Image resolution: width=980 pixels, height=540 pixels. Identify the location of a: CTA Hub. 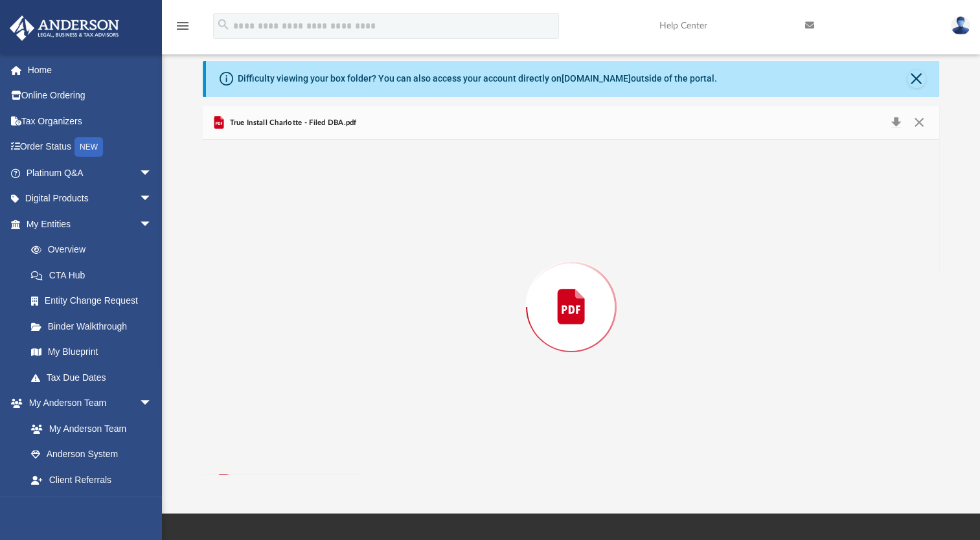
(94, 275).